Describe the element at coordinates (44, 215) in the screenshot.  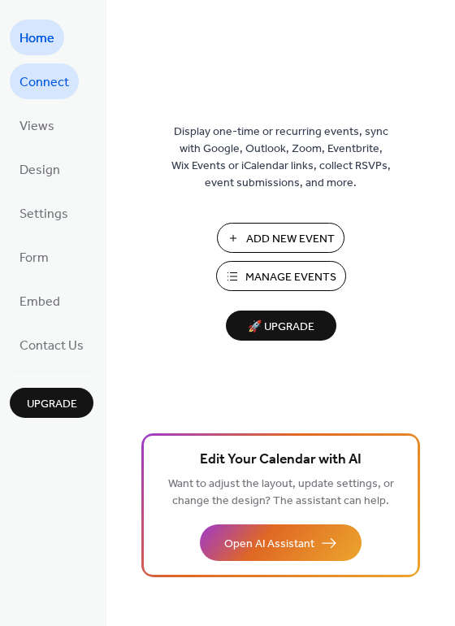
I see `span: Settings` at that location.